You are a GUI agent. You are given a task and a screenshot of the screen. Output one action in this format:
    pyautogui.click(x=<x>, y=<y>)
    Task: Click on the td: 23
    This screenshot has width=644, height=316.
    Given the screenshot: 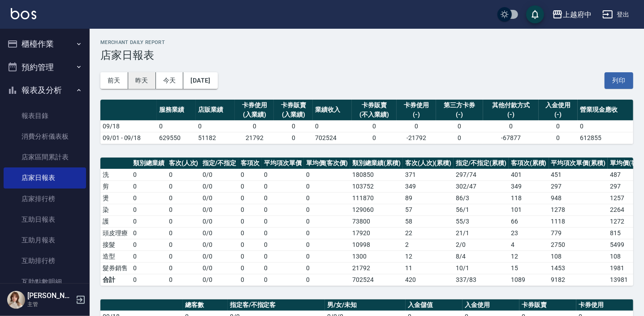 What is the action you would take?
    pyautogui.click(x=529, y=233)
    